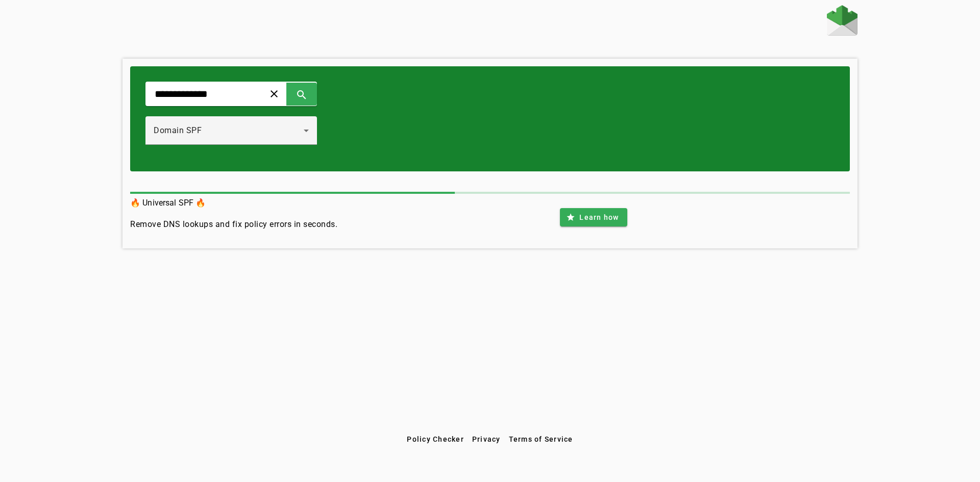  What do you see at coordinates (234, 224) in the screenshot?
I see `h4: Remove DNS lookups and fix policy errors in seconds.` at bounding box center [234, 224].